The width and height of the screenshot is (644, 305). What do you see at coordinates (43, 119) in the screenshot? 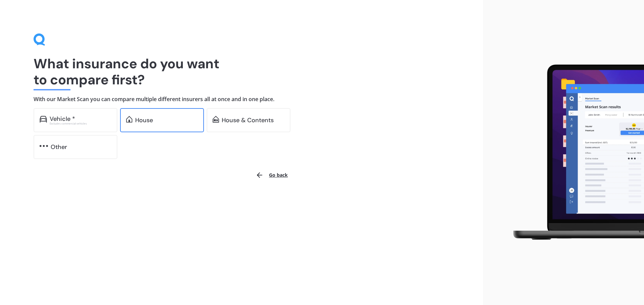
I see `img: car.f15378c7a67c060ca3f3.svg` at bounding box center [43, 119].